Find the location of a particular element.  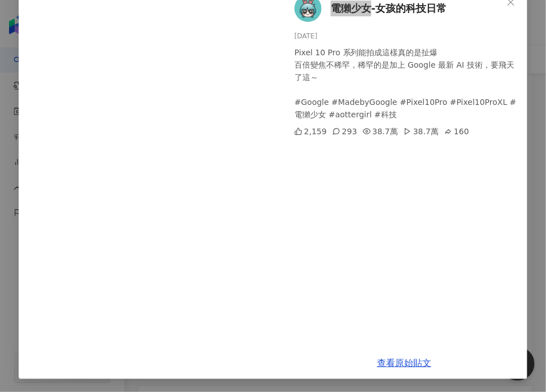

div: 160 is located at coordinates (457, 132).